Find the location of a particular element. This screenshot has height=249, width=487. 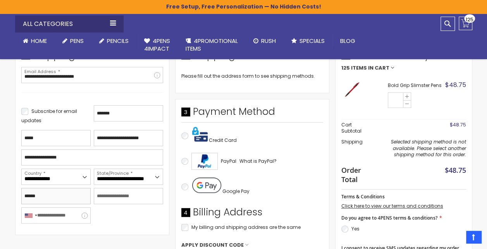

span: Google Pay is located at coordinates (236, 191).